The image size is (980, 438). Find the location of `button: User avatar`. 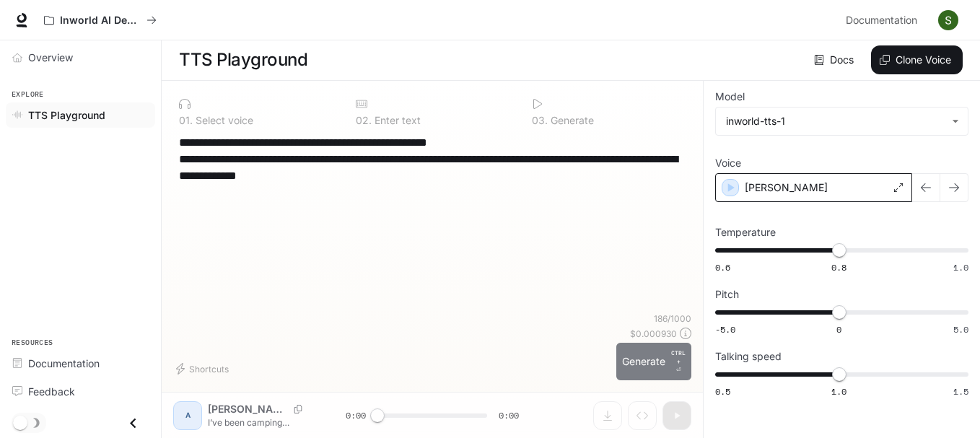

button: User avatar is located at coordinates (948, 20).